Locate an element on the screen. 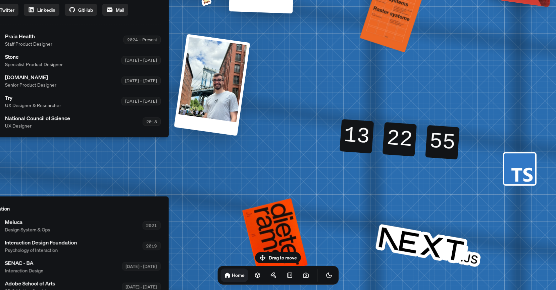 This screenshot has height=290, width=556. div: 2024 – Present is located at coordinates (142, 40).